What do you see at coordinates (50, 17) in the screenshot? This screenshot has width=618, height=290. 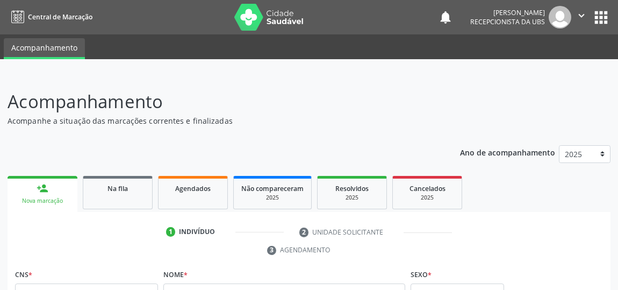 I see `a: Central de Marcação` at bounding box center [50, 17].